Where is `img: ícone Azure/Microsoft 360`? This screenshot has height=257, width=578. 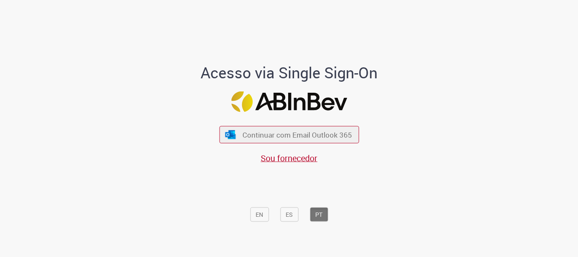 img: ícone Azure/Microsoft 360 is located at coordinates (230, 134).